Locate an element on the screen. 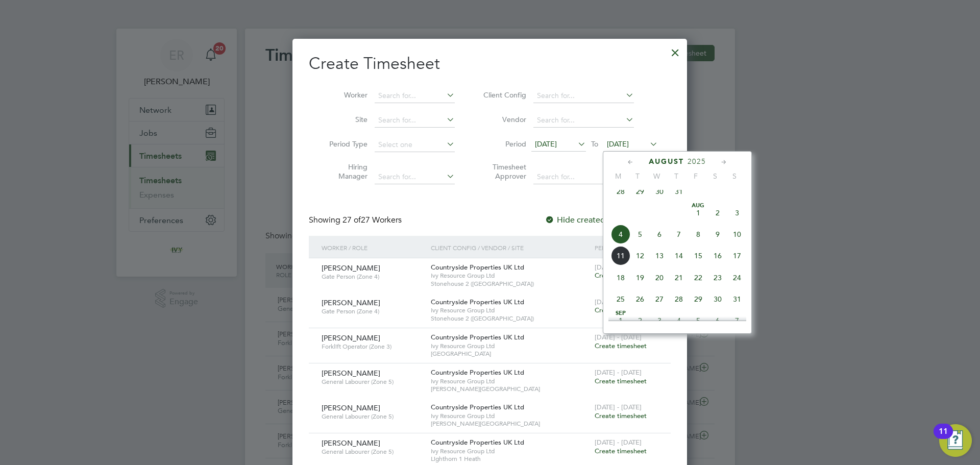 The image size is (980, 465). span: 21 is located at coordinates (678, 277).